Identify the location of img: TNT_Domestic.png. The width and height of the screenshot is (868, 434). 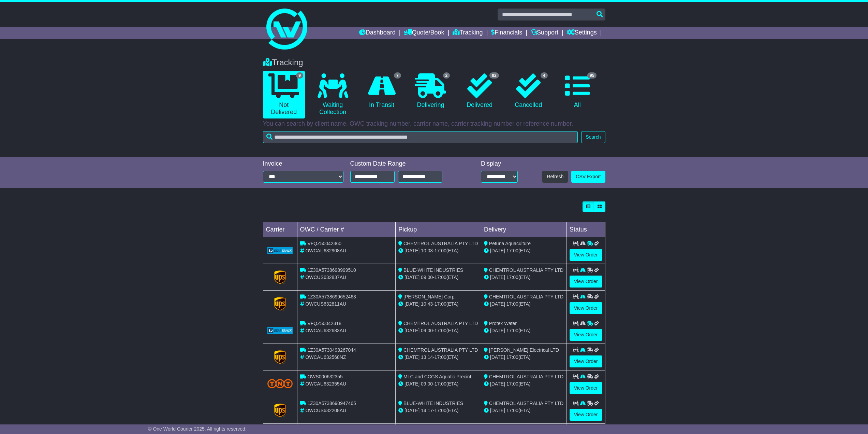
(280, 383).